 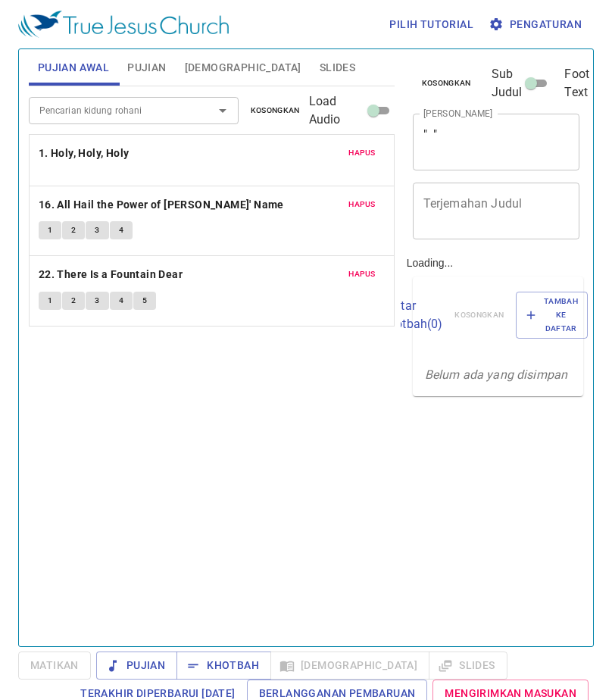 What do you see at coordinates (85, 153) in the screenshot?
I see `button: 1. Holy, Holy, Holy` at bounding box center [85, 153].